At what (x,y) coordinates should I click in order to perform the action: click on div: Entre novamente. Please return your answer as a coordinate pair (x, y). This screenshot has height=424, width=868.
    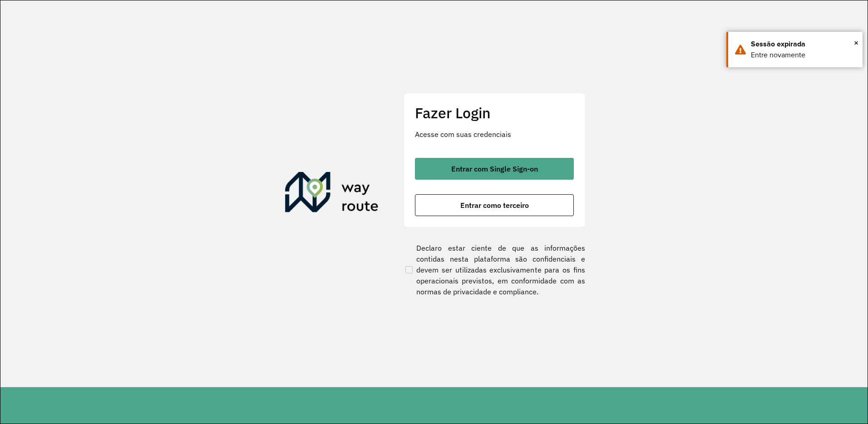
    Looking at the image, I should click on (804, 55).